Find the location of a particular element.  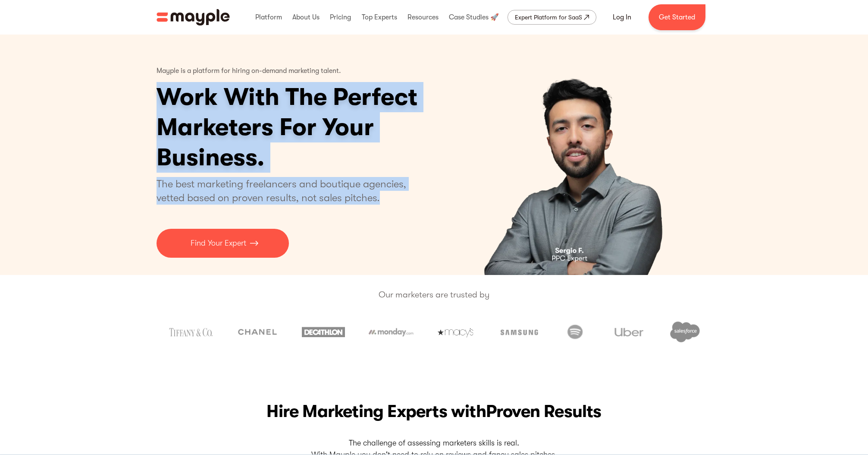

h2: Hire Marketing Experts with is located at coordinates (434, 411).